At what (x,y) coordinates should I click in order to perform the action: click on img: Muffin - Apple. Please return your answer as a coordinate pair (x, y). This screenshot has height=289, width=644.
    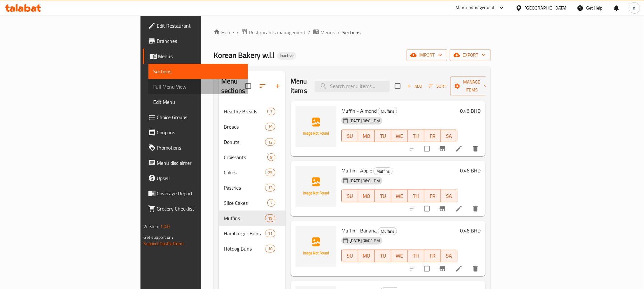
    Looking at the image, I should click on (316, 187).